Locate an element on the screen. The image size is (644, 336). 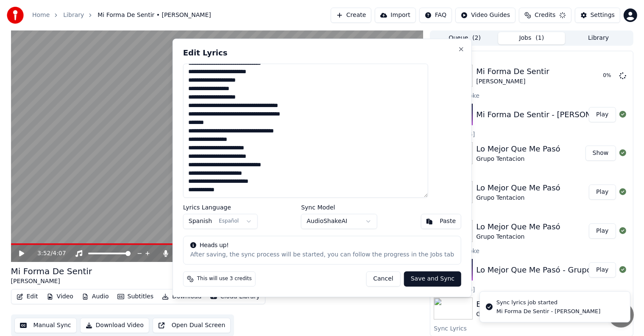
label: Lyrics Language is located at coordinates (220, 208).